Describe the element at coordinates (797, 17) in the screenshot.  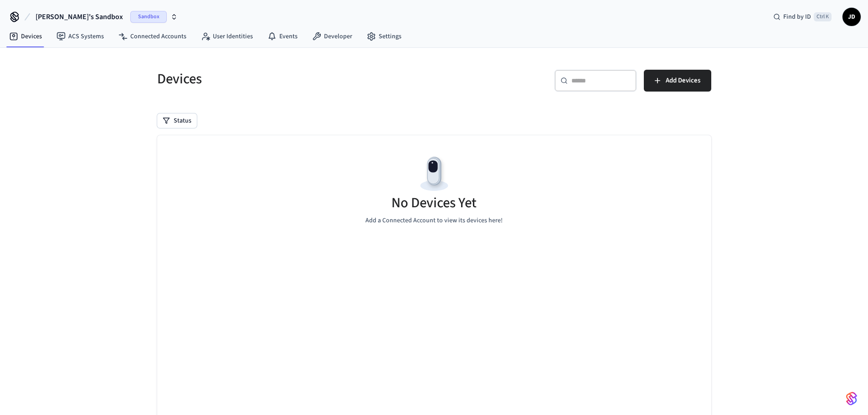
I see `span: Find by ID` at that location.